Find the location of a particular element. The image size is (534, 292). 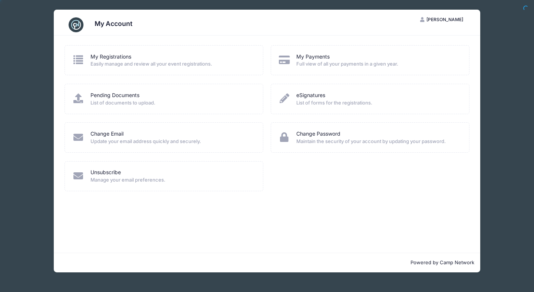

a: My Payments is located at coordinates (313, 57).